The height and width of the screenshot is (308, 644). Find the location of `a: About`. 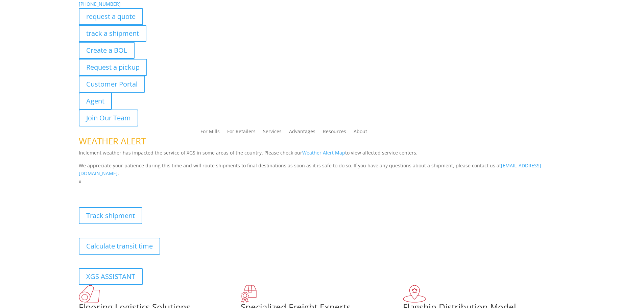

a: About is located at coordinates (360, 133).